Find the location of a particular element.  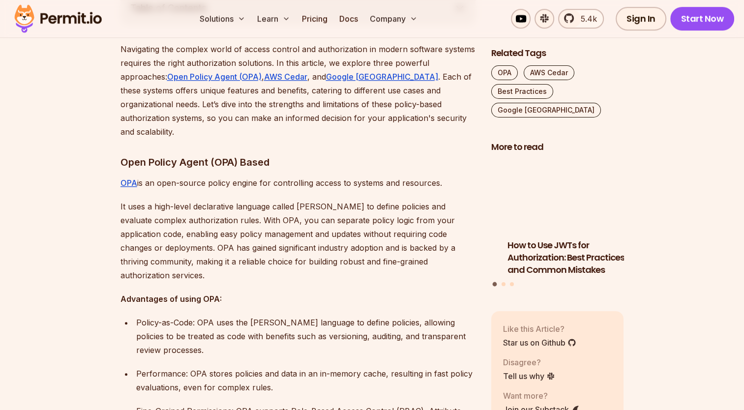

a: Star us on Github is located at coordinates (540, 343).